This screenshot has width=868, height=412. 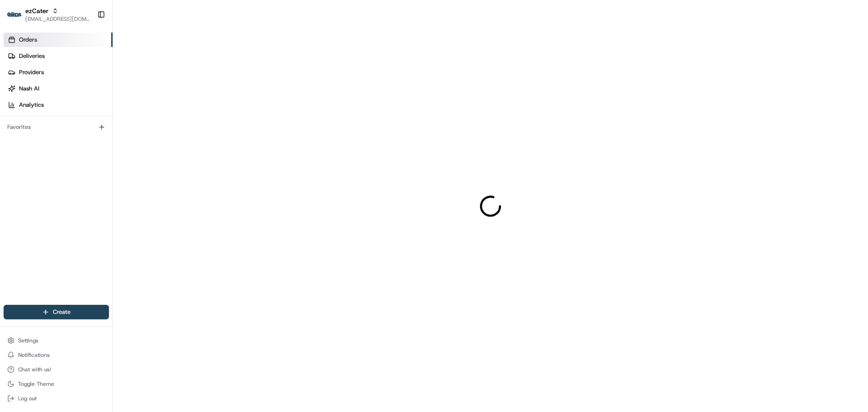 I want to click on span: Log out, so click(x=27, y=399).